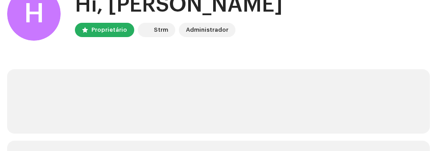 The width and height of the screenshot is (437, 151). Describe the element at coordinates (145, 30) in the screenshot. I see `img: 408b884b-546b-4518-8448-1008f9c76b02` at that location.